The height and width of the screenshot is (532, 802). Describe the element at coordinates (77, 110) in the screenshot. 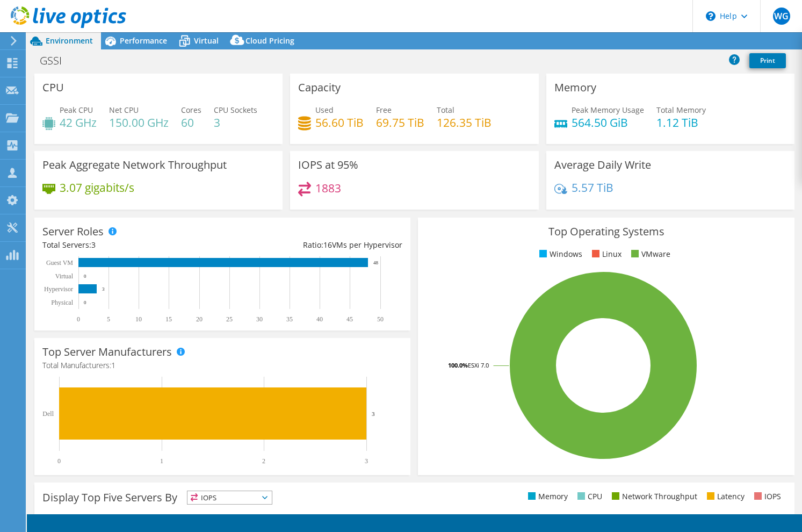

I see `span: Peak CPU` at that location.